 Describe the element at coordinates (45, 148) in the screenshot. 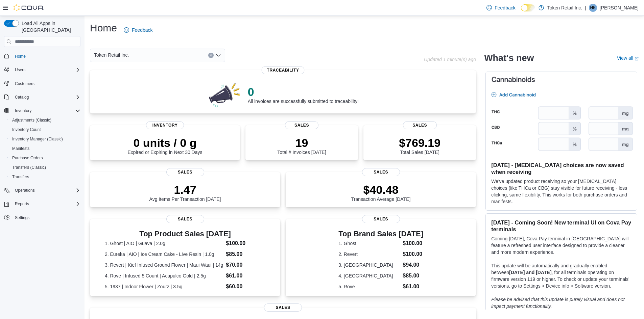

I see `button: Manifests` at that location.